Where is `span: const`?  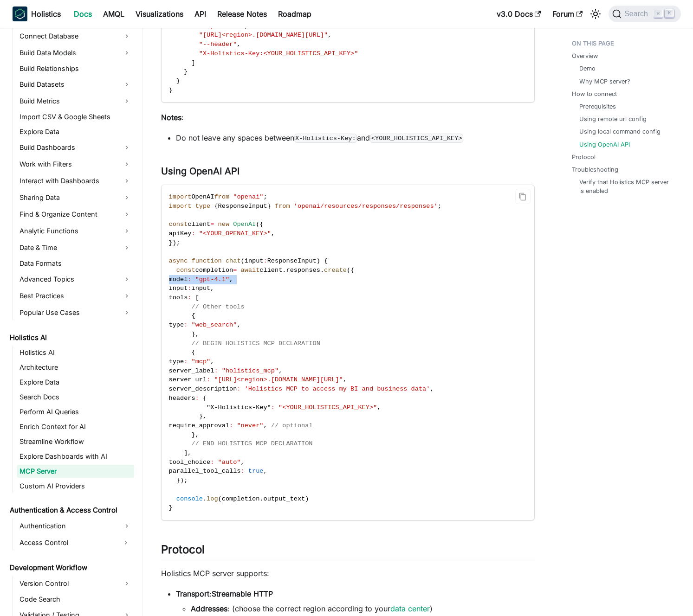 span: const is located at coordinates (186, 270).